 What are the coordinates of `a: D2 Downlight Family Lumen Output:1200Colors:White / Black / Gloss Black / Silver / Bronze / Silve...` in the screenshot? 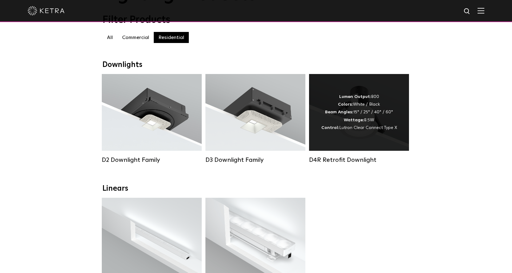 It's located at (152, 119).